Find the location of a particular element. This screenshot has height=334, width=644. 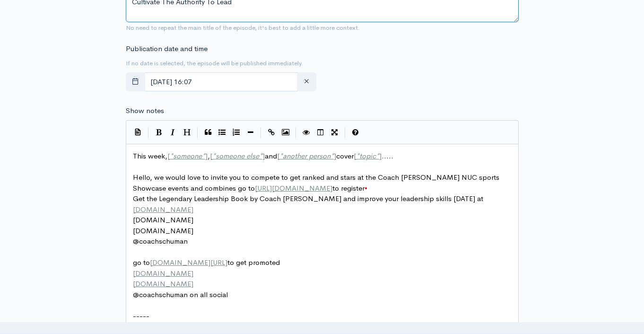

span: @coachschuman on all social is located at coordinates (180, 294).